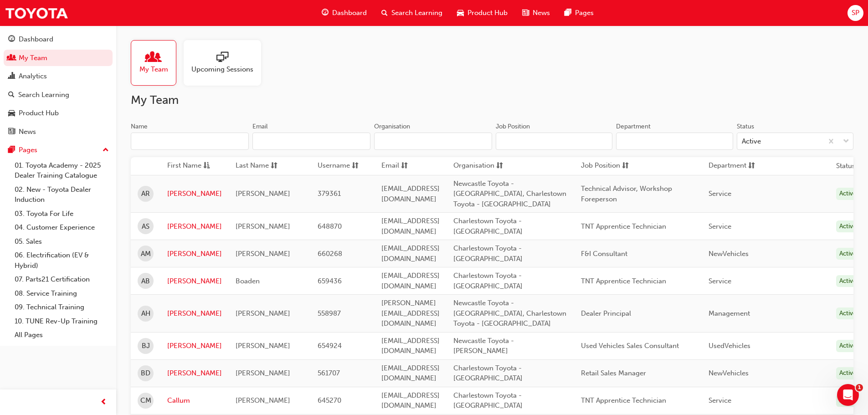 The height and width of the screenshot is (415, 868). Describe the element at coordinates (727, 166) in the screenshot. I see `span: Department` at that location.